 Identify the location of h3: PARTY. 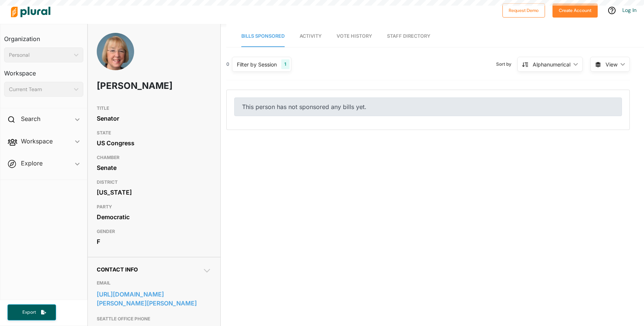
(154, 207).